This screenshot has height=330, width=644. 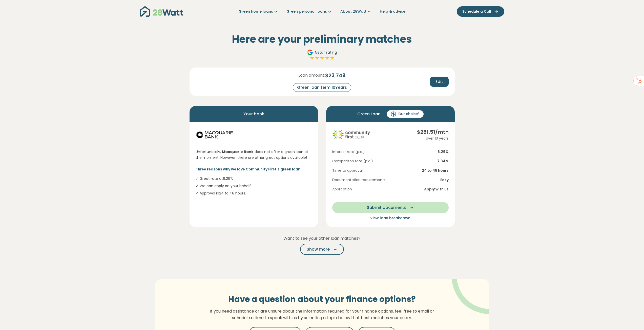 I want to click on img: Google, so click(x=310, y=52).